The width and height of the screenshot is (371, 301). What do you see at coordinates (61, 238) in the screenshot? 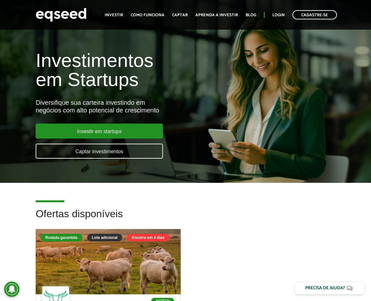
I see `div: Rodada garantida` at bounding box center [61, 238].